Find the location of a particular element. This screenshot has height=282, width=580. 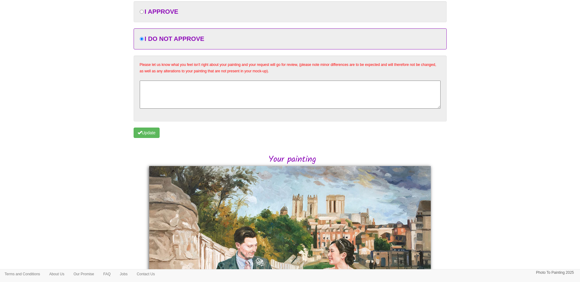

p: Please let us know what you feel isn't right about your painting and your request will go for rev... is located at coordinates (290, 68).